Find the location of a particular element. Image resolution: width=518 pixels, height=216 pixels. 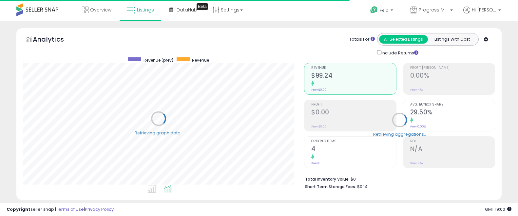

div: Totals For is located at coordinates (362, 39).